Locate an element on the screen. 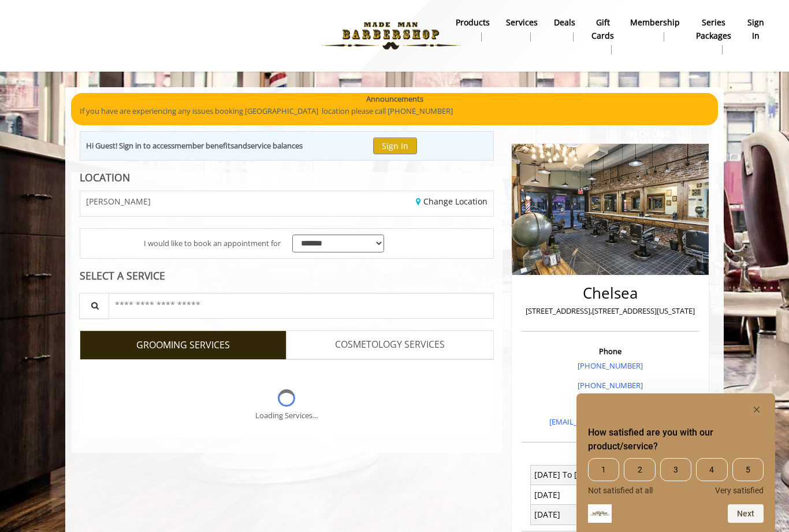 The width and height of the screenshot is (789, 532). h2: Chelsea is located at coordinates (610, 293).